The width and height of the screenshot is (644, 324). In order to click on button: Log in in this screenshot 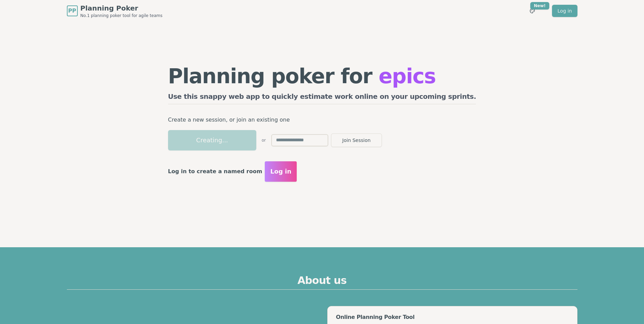, I will do `click(281, 172)`.